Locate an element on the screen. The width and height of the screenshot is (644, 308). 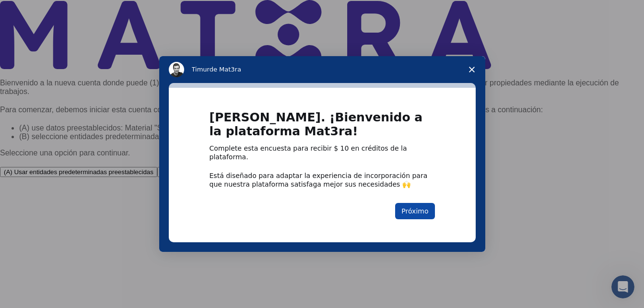
div: Complete esta encuesta para recibir $ 10 en créditos de la plataforma. is located at coordinates (322, 152).